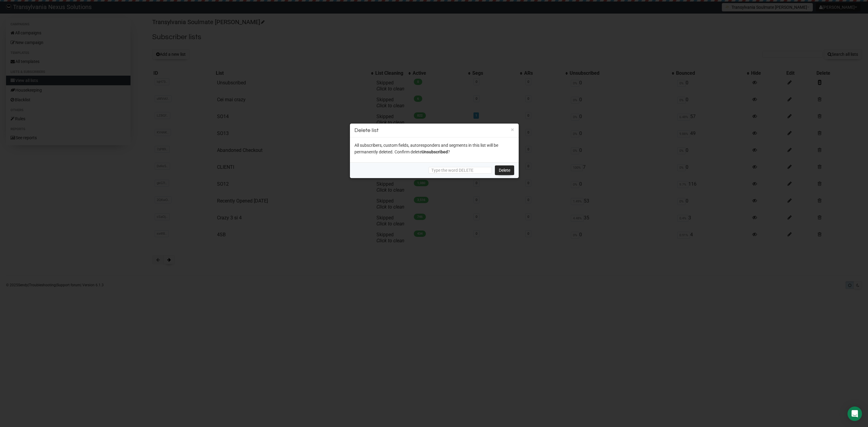  Describe the element at coordinates (435, 130) in the screenshot. I see `h3: Delete list` at that location.